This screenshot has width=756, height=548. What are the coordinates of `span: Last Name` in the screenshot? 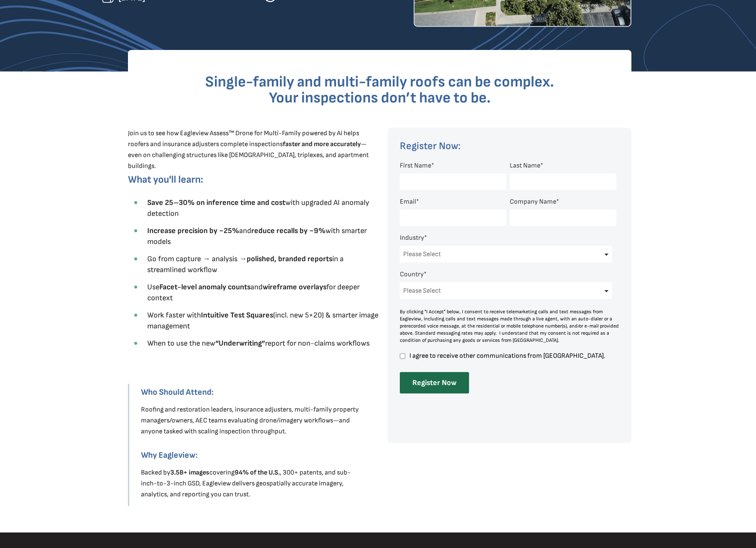 It's located at (525, 166).